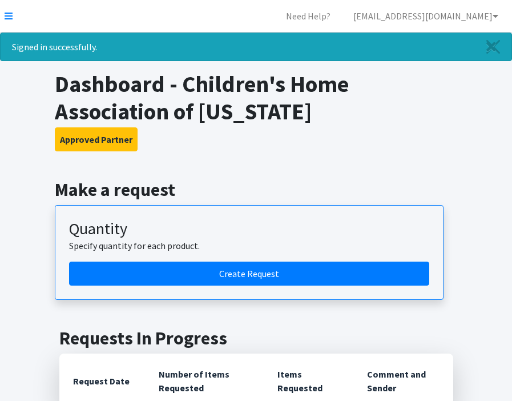 The height and width of the screenshot is (401, 512). Describe the element at coordinates (249, 229) in the screenshot. I see `h3: Quantity` at that location.